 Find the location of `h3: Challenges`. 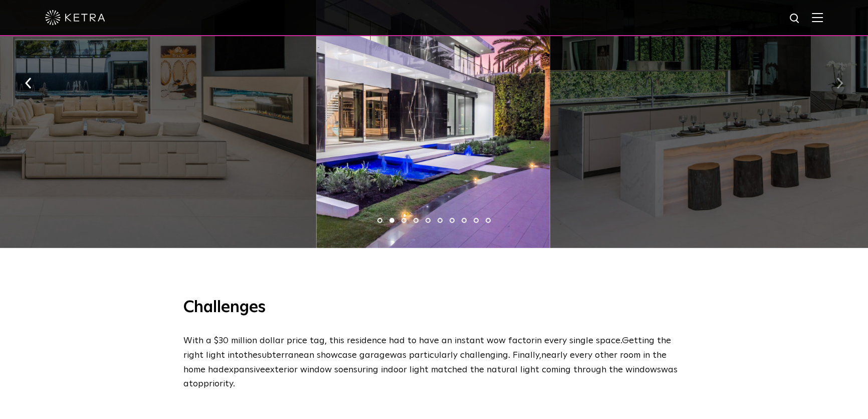

h3: Challenges is located at coordinates (434, 308).